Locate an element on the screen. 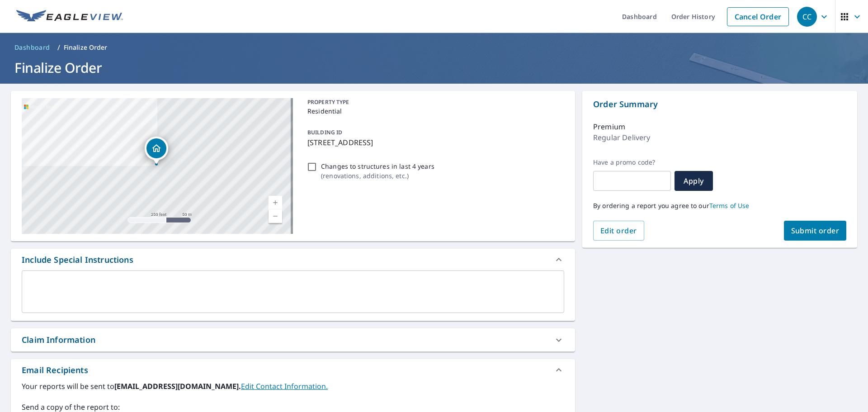  label: Your reports will be sent to is located at coordinates (293, 386).